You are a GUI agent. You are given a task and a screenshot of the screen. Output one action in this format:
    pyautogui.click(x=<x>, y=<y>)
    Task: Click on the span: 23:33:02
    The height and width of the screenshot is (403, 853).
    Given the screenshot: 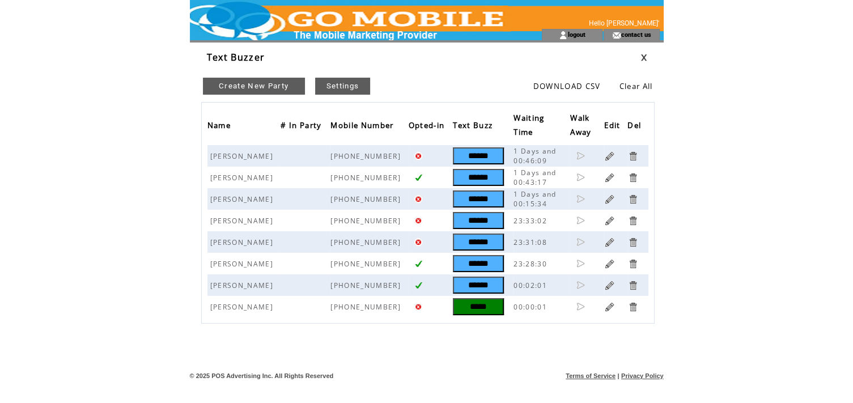 What is the action you would take?
    pyautogui.click(x=532, y=220)
    